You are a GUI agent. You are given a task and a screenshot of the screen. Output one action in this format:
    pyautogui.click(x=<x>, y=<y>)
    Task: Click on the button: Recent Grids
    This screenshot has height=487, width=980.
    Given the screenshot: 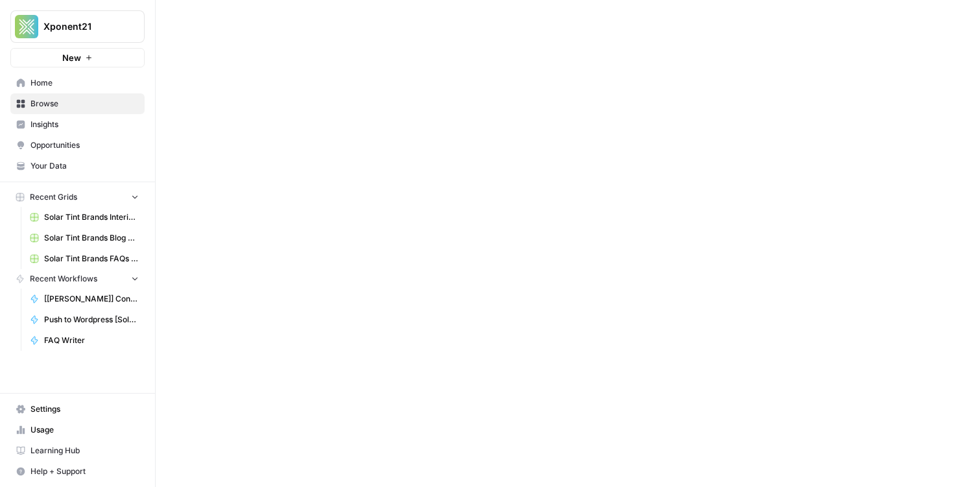 What is the action you would take?
    pyautogui.click(x=77, y=197)
    